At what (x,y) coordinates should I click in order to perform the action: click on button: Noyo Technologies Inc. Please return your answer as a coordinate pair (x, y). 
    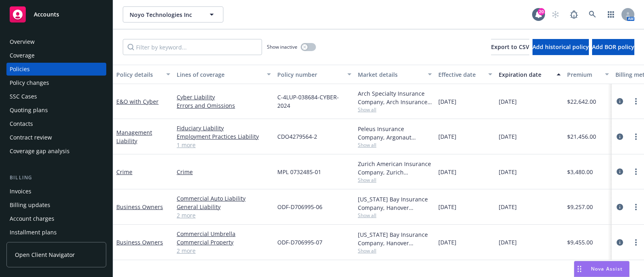
    Looking at the image, I should click on (173, 14).